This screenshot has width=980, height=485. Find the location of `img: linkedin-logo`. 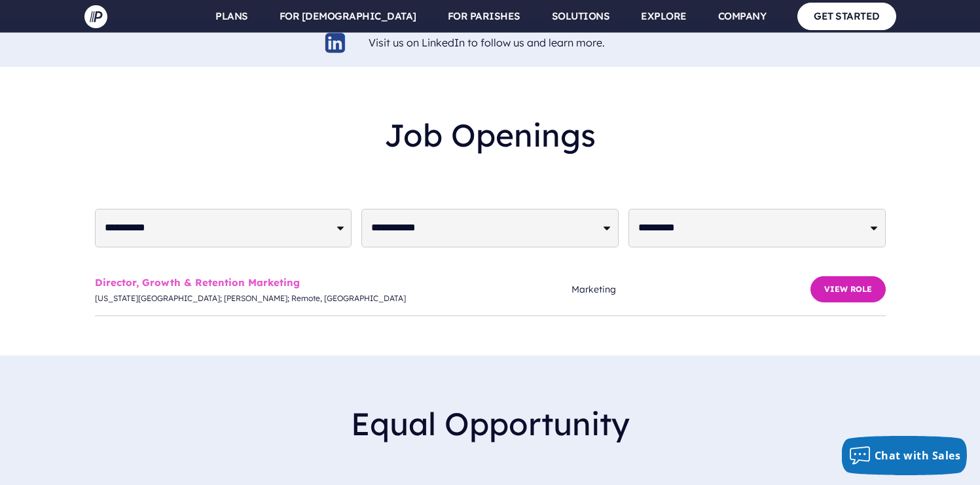

img: linkedin-logo is located at coordinates (335, 43).